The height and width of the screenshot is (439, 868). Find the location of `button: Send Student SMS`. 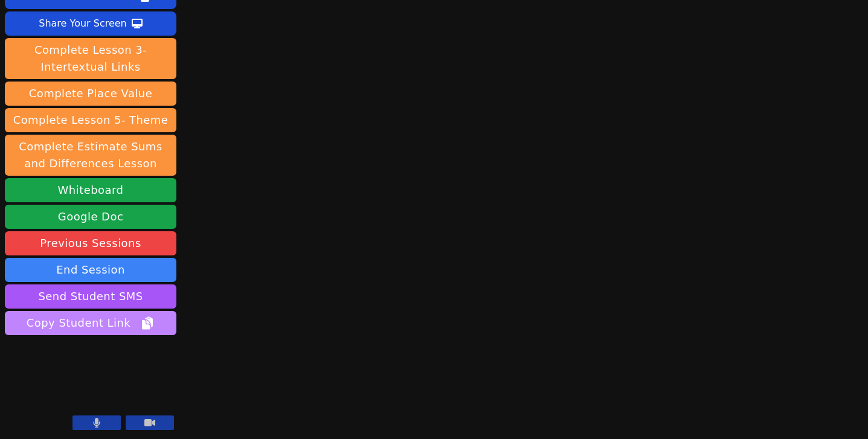

button: Send Student SMS is located at coordinates (91, 296).